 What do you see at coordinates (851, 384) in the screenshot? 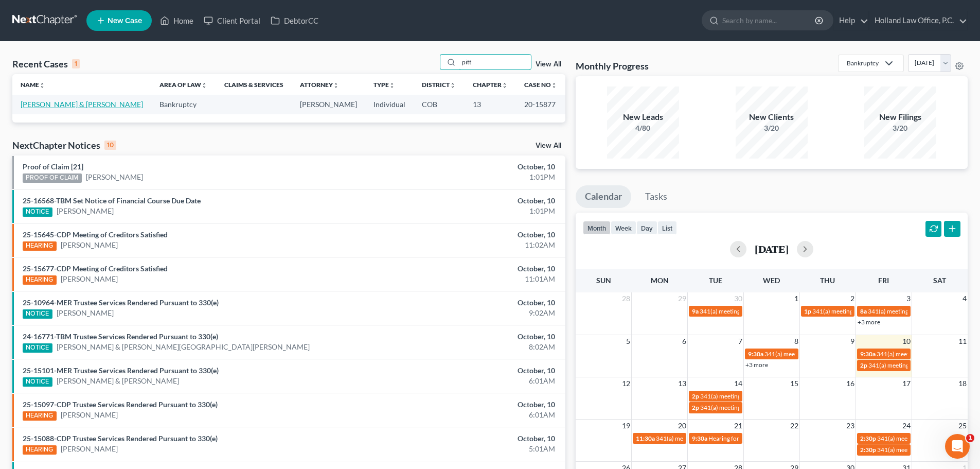
I see `span: 16` at bounding box center [851, 384].